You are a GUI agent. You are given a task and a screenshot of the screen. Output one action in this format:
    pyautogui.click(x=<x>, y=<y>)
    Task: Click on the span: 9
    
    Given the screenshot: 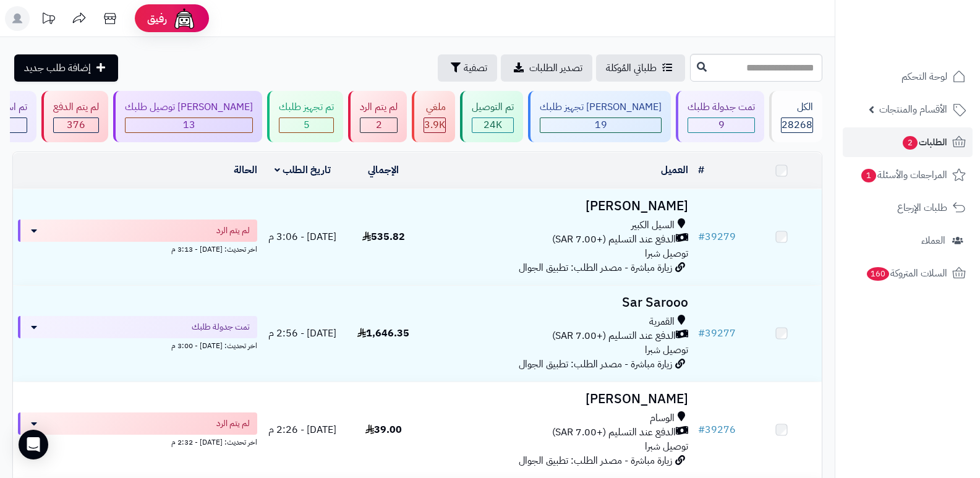 What is the action you would take?
    pyautogui.click(x=721, y=125)
    